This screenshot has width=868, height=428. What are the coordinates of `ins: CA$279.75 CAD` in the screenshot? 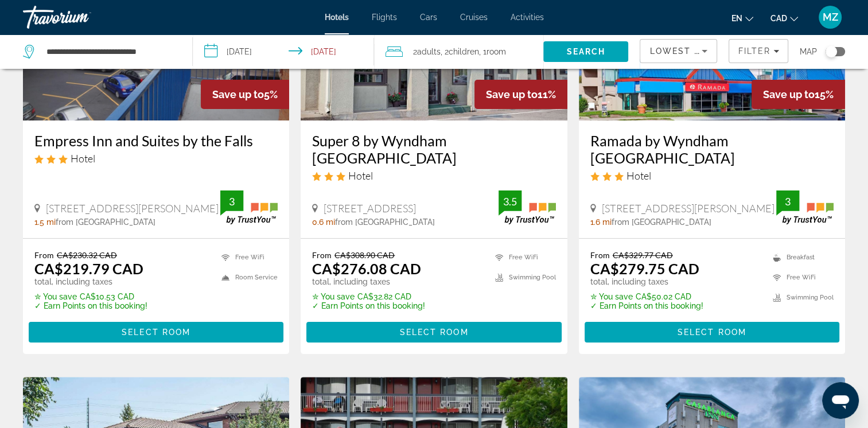 It's located at (645, 268).